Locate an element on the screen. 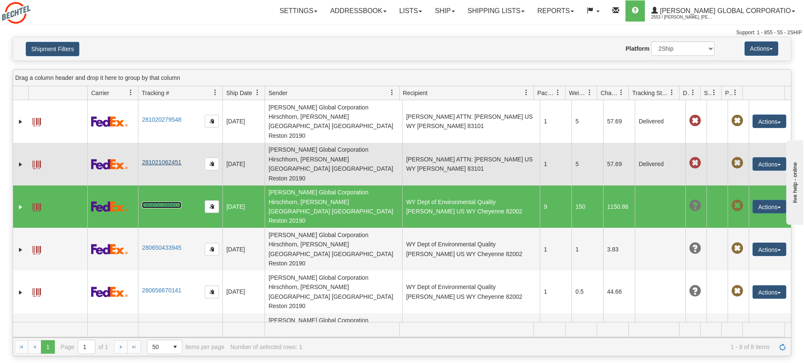 The height and width of the screenshot is (363, 804). div: Number of selected rows: 1 is located at coordinates (266, 347).